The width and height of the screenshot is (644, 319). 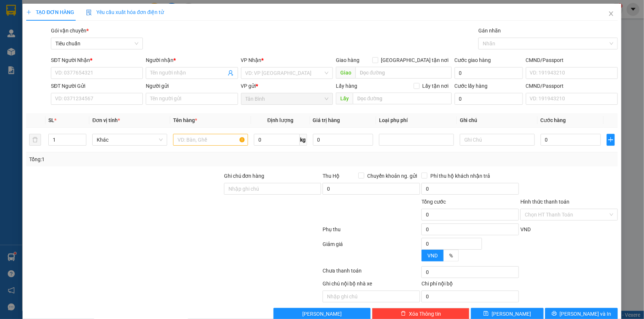 I want to click on span: user-add, so click(x=231, y=73).